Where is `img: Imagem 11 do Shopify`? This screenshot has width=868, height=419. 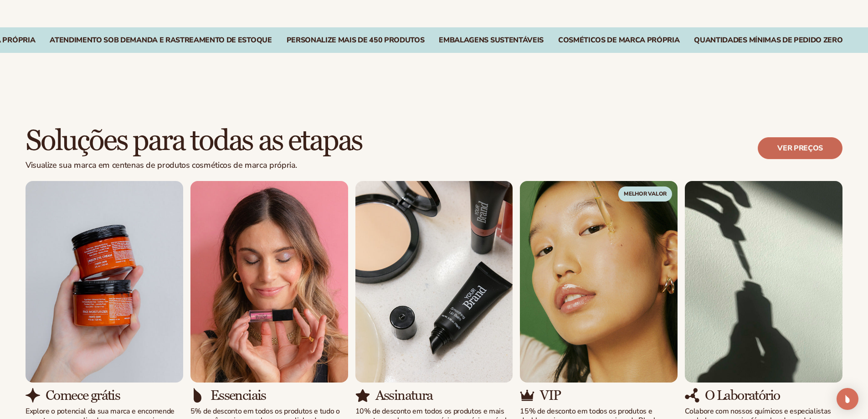
img: Imagem 11 do Shopify is located at coordinates (434, 281).